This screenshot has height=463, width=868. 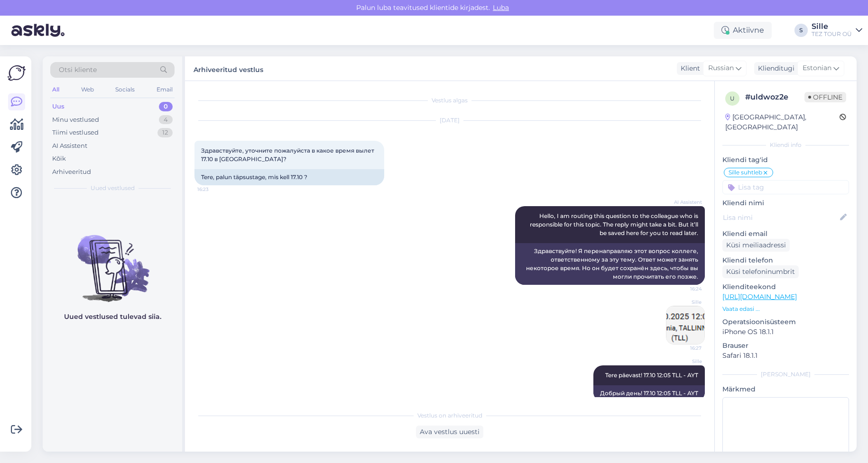 I want to click on span: Tere päevast! 17.10 12:05 TLL - AYT, so click(x=652, y=375).